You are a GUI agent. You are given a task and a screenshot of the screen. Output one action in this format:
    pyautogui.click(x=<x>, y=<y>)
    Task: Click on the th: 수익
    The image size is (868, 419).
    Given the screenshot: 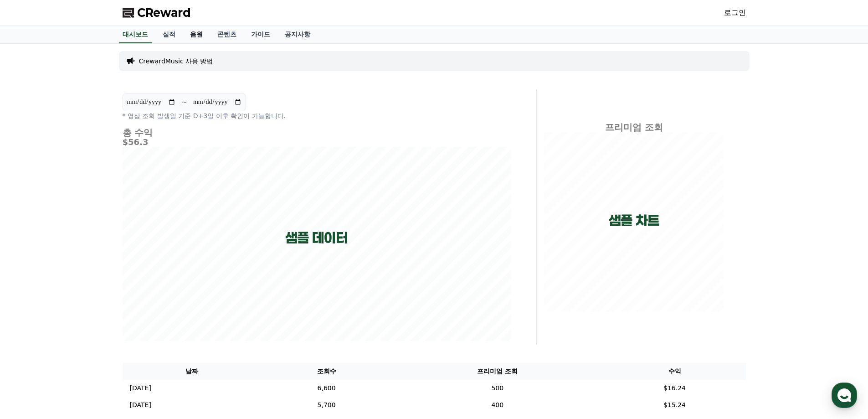 What is the action you would take?
    pyautogui.click(x=675, y=371)
    